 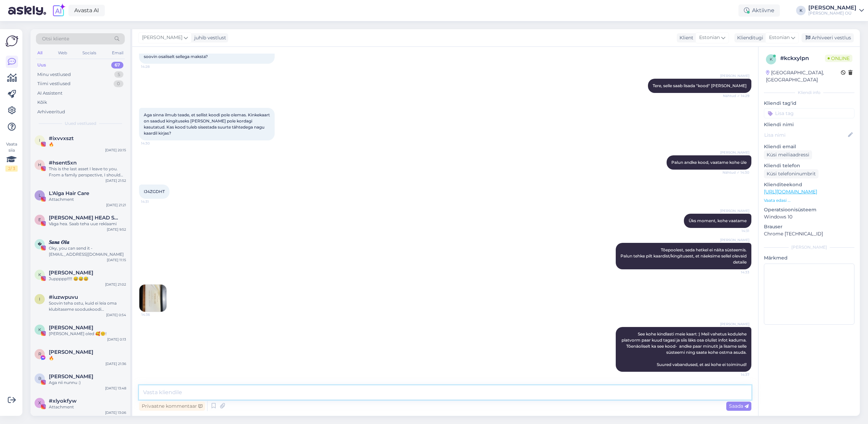 I want to click on div: Küsi meiliaadressi, so click(x=788, y=155).